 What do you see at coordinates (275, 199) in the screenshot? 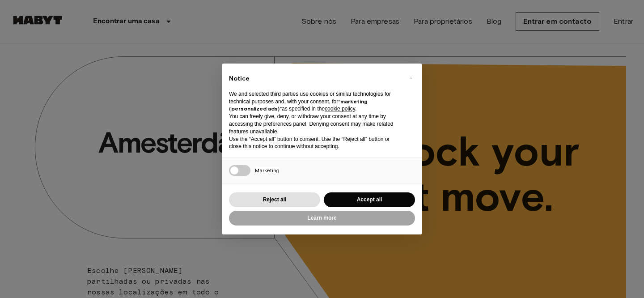
I see `button: Reject all` at bounding box center [275, 199].